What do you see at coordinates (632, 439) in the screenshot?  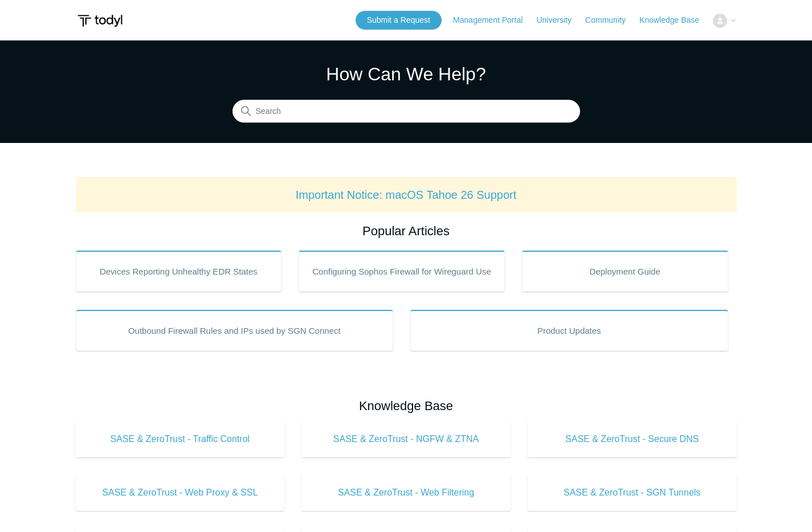 I see `span: SASE & ZeroTrust - Secure DNS` at bounding box center [632, 439].